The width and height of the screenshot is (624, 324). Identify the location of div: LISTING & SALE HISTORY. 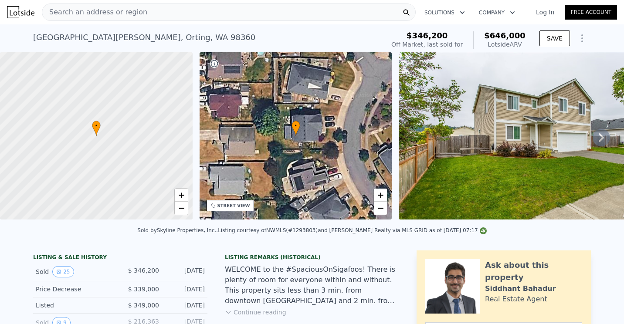
(120, 258).